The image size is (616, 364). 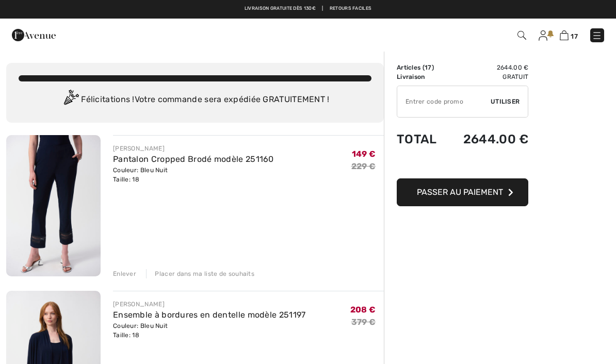 I want to click on a: Retours faciles, so click(x=351, y=9).